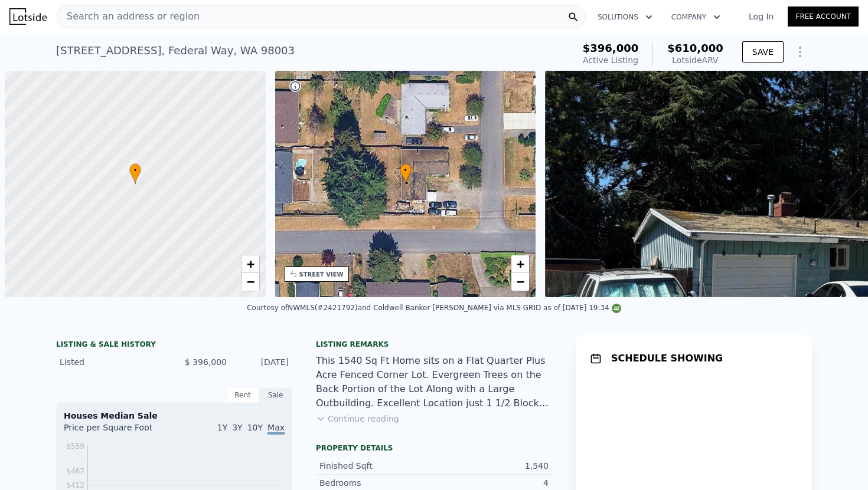 This screenshot has height=490, width=868. Describe the element at coordinates (75, 486) in the screenshot. I see `tspan: $412` at that location.